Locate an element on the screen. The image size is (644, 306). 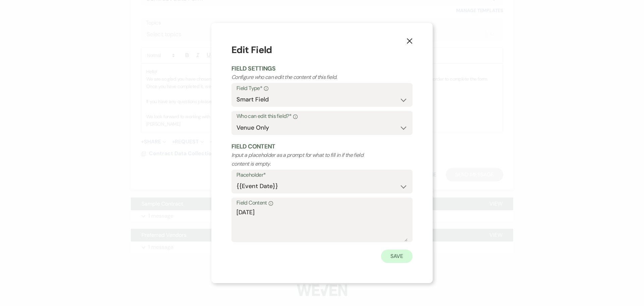
p: Input a placeholder as a prompt for what to fill in if the field content is empty. is located at coordinates (303, 159).